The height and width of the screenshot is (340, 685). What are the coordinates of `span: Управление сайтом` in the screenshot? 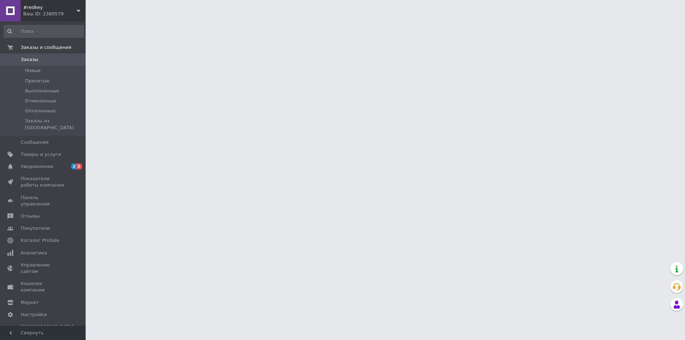 It's located at (43, 268).